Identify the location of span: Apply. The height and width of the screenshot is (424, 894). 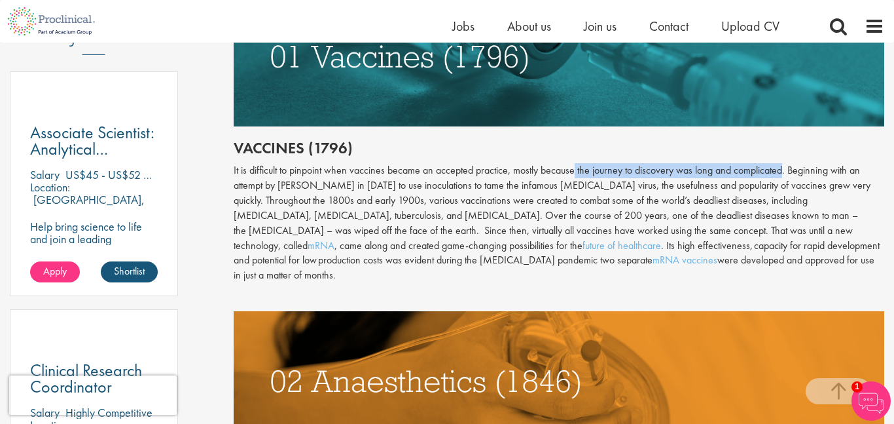
(55, 270).